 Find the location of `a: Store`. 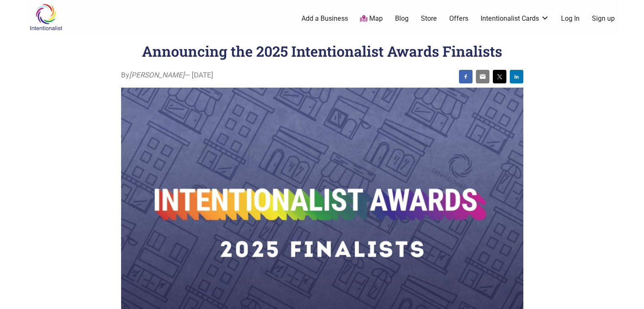

a: Store is located at coordinates (428, 19).